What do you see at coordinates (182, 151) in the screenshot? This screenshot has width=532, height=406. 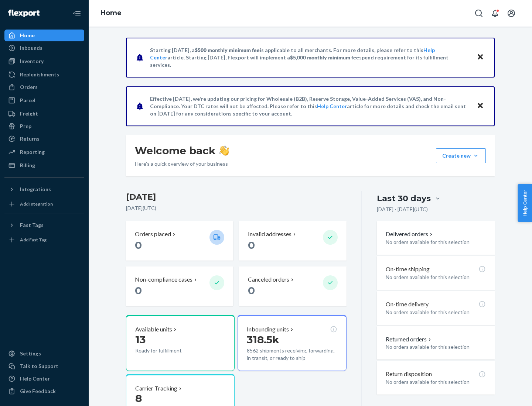 I see `h1: Welcome back` at bounding box center [182, 151].